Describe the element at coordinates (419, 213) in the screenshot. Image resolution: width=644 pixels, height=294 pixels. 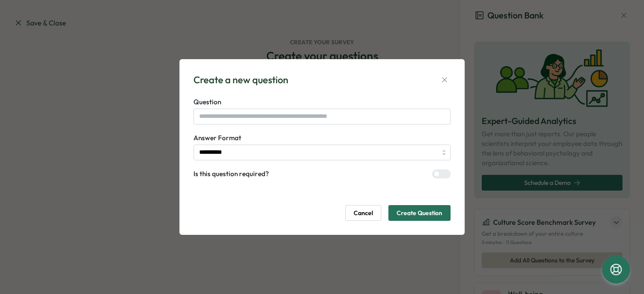
I see `button: Create Question` at that location.